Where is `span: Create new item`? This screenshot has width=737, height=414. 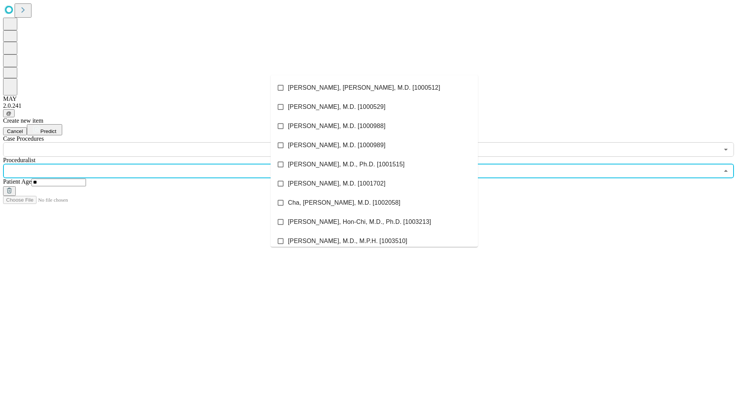
span: Create new item is located at coordinates (23, 120).